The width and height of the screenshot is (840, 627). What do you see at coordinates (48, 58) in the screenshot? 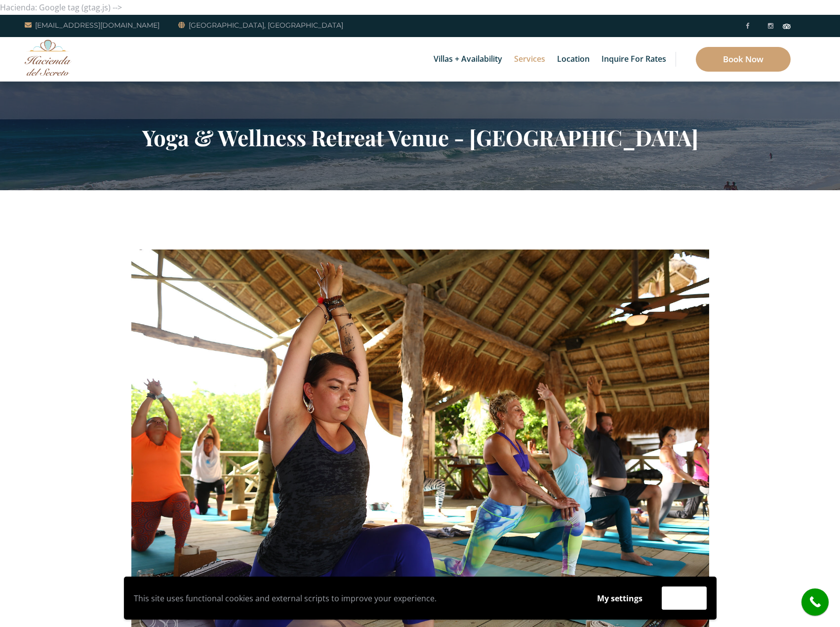
I see `img: Awesome Logo` at bounding box center [48, 58].